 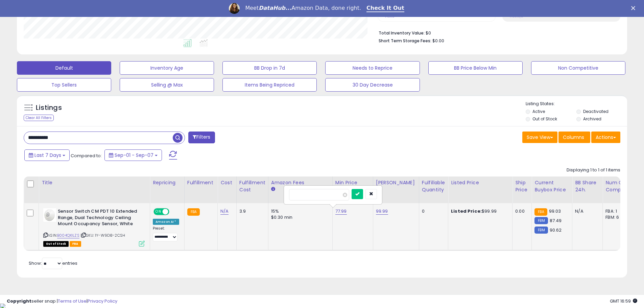 What do you see at coordinates (617, 211) in the screenshot?
I see `div: FBA: 1` at bounding box center [617, 211].